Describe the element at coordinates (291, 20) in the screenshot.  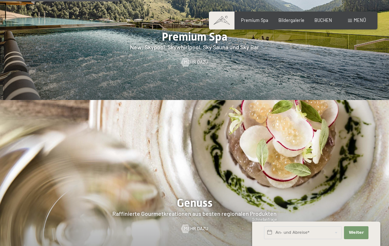
I see `a: Bildergalerie` at that location.